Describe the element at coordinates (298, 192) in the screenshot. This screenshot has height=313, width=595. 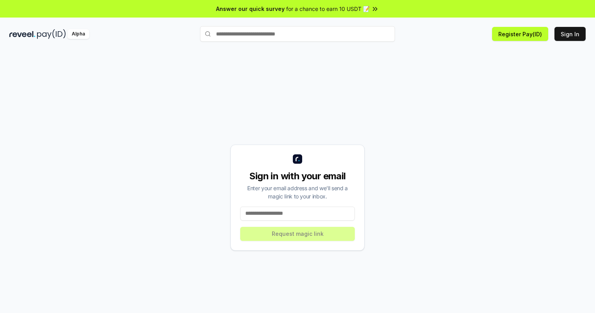
I see `div: Enter your email address and we’ll send a magic link to your inbox.` at that location.